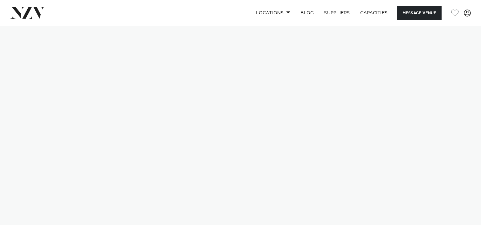  What do you see at coordinates (419, 13) in the screenshot?
I see `button: Message Venue` at bounding box center [419, 13].